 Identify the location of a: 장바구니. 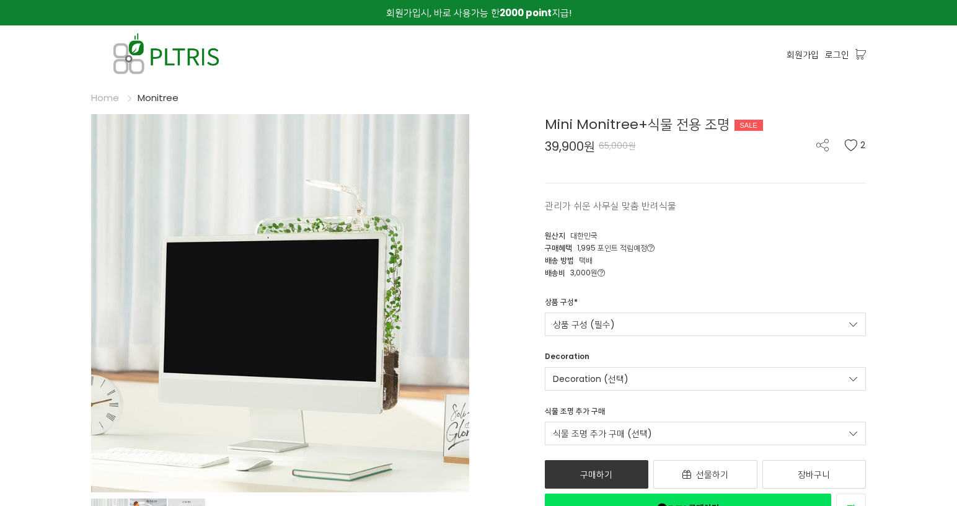
(814, 474).